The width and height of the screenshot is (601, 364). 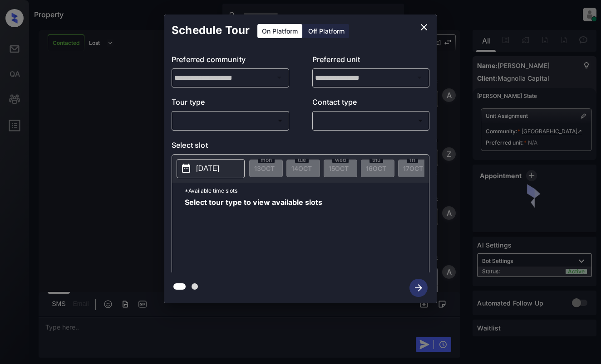 I want to click on p: Select slot, so click(x=300, y=147).